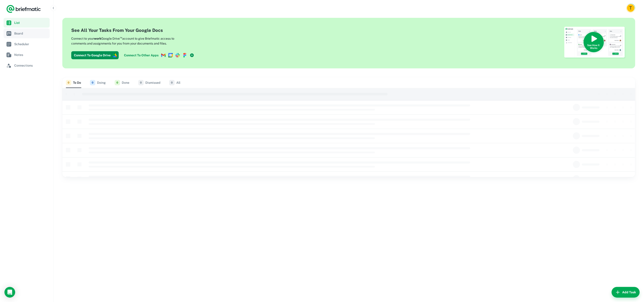 The height and width of the screenshot is (302, 644). I want to click on div: Load Chat, so click(10, 292).